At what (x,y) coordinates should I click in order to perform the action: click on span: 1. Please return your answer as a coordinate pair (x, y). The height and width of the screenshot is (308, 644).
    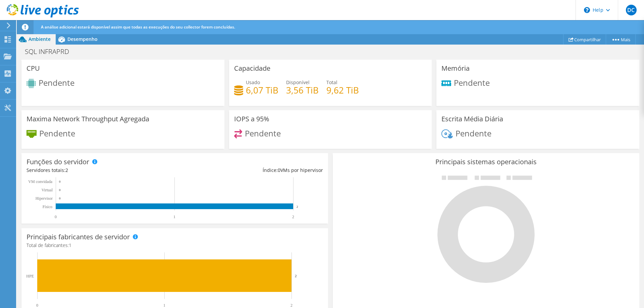
    Looking at the image, I should click on (70, 245).